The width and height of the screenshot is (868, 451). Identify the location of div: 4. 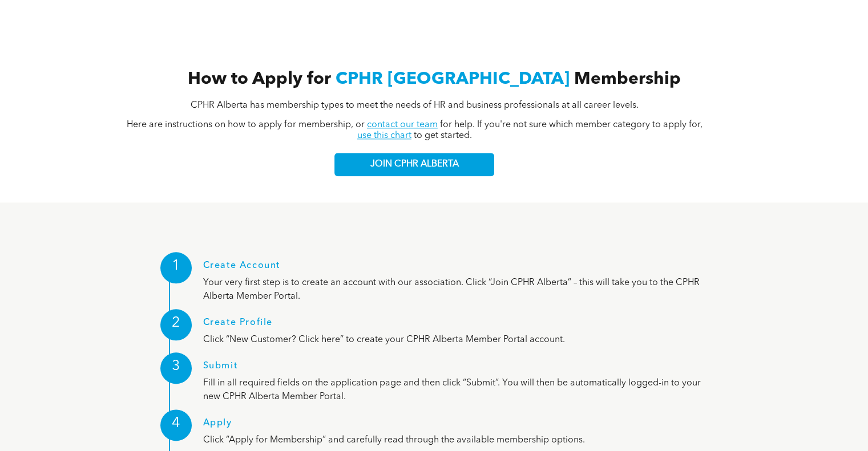
(176, 424).